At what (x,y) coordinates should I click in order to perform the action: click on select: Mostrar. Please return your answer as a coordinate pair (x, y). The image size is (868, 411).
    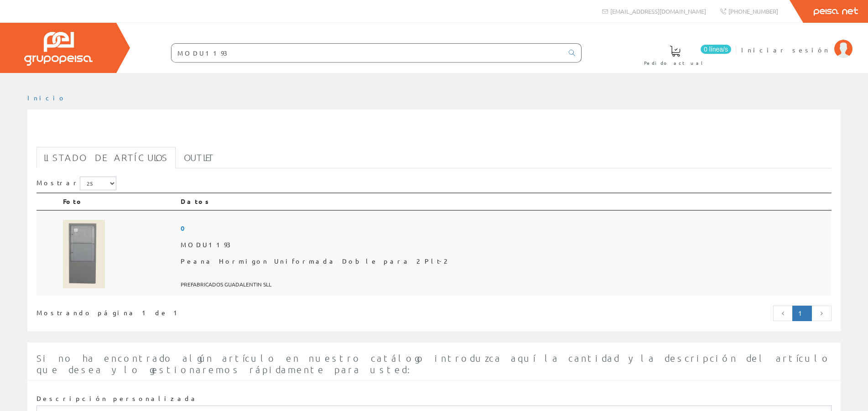
    Looking at the image, I should click on (98, 183).